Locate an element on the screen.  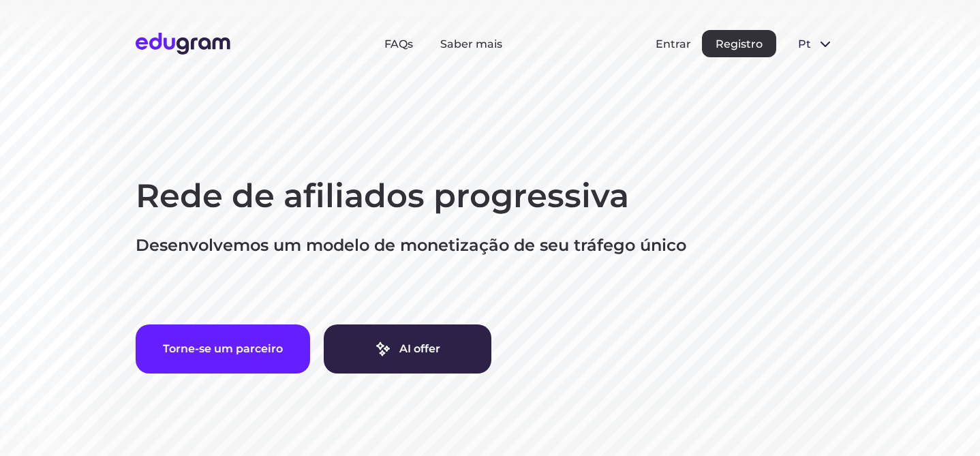
h1: Rede de afiliados progressiva is located at coordinates (490, 197).